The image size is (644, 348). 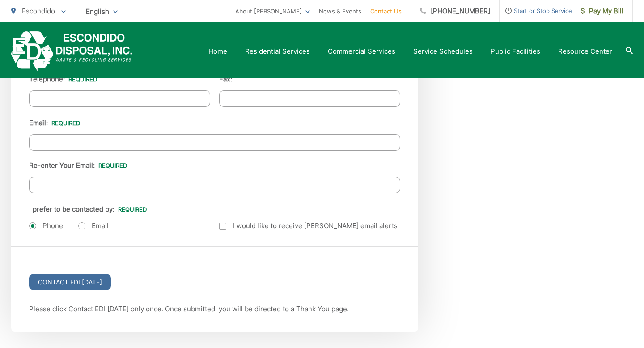 What do you see at coordinates (602, 12) in the screenshot?
I see `span: Pay My Bill` at bounding box center [602, 12].